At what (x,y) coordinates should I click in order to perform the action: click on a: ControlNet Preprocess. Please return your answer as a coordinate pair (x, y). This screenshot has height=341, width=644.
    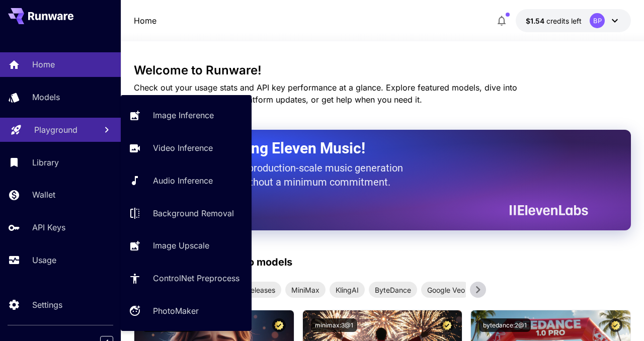
    Looking at the image, I should click on (186, 278).